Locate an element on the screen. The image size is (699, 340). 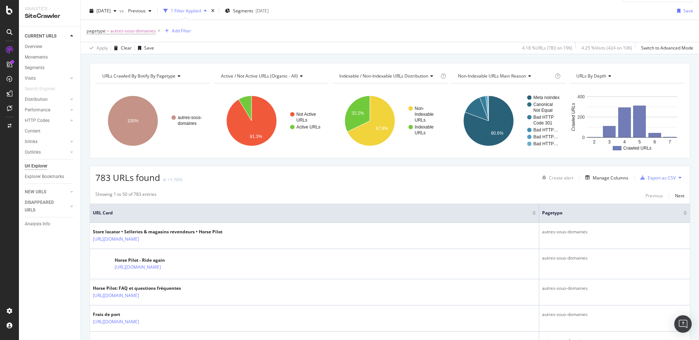
text: 5 is located at coordinates (640, 142).